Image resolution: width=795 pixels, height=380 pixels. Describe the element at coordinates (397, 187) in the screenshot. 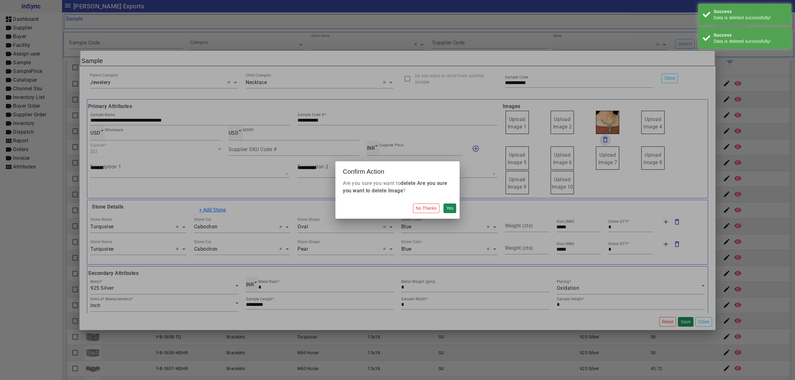

I see `p: Are you sure you want to ?` at that location.